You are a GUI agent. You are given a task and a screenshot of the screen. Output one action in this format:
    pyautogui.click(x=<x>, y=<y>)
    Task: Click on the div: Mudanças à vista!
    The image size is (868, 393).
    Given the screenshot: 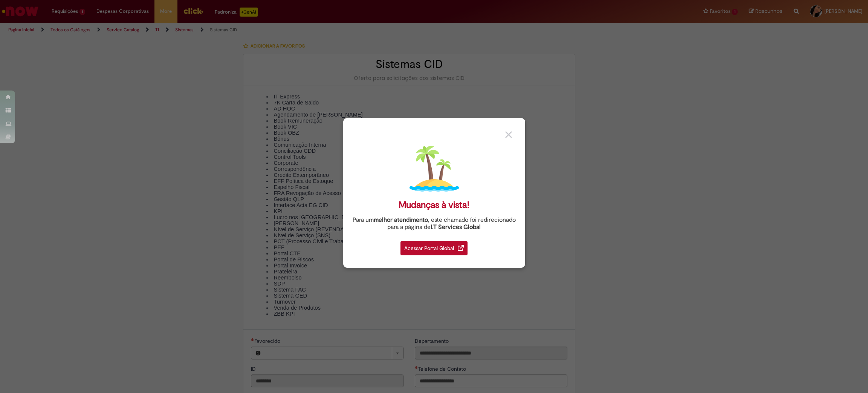 What is the action you would take?
    pyautogui.click(x=434, y=205)
    